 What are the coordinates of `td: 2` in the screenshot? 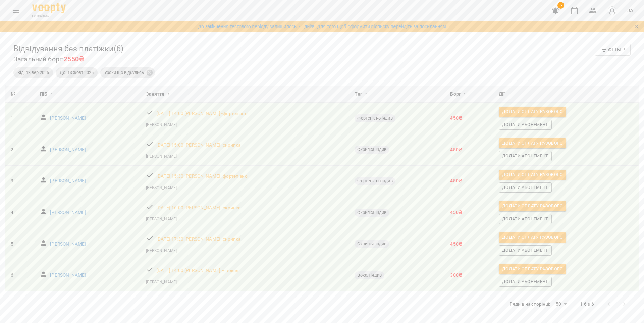 It's located at (20, 150).